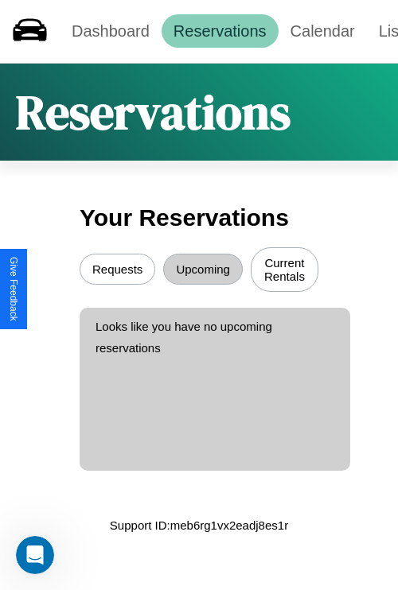 This screenshot has height=590, width=398. I want to click on div: Give Feedback, so click(14, 289).